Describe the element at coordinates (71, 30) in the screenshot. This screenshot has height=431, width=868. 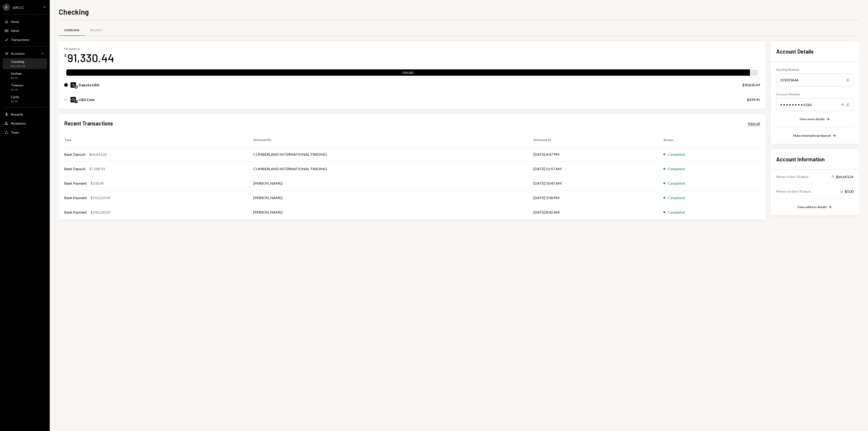
I see `a: Overview` at that location.